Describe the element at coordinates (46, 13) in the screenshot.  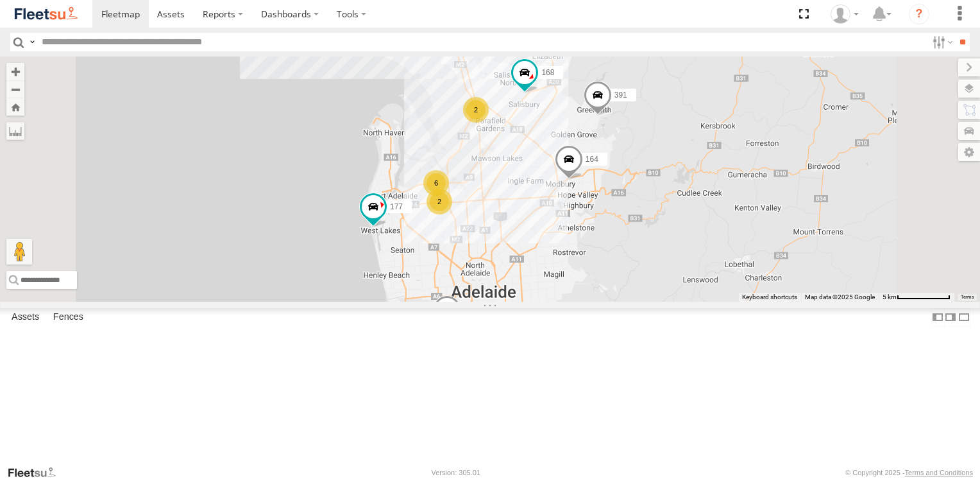
I see `img: fleetsu-logo-horizontal.svg` at that location.